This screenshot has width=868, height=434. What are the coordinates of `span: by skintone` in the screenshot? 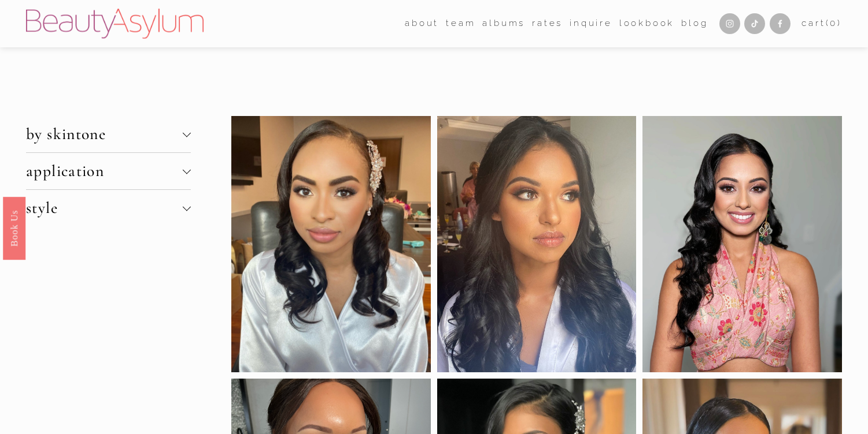 It's located at (104, 134).